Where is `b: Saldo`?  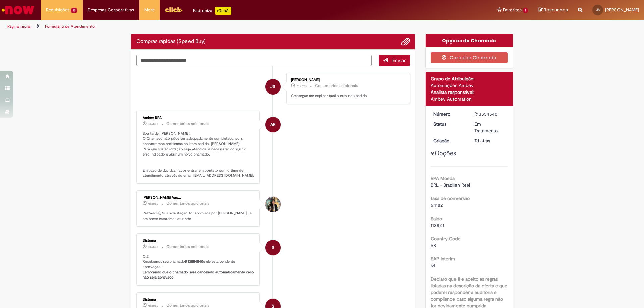
b: Saldo is located at coordinates (436, 218).